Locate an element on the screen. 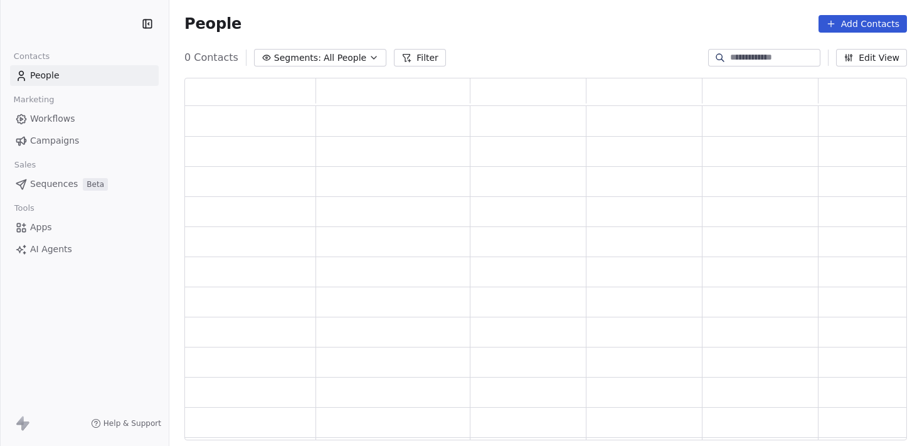 The width and height of the screenshot is (922, 446). a: AI Agents is located at coordinates (84, 249).